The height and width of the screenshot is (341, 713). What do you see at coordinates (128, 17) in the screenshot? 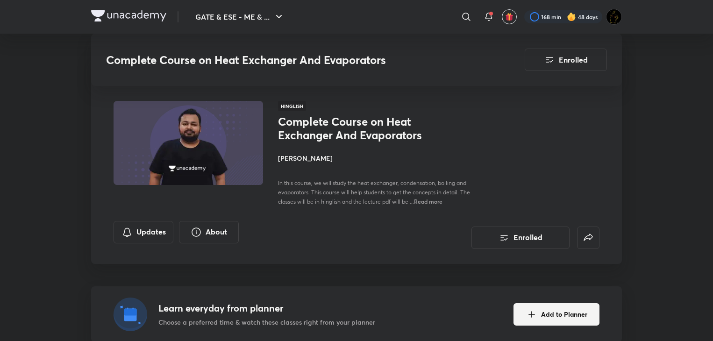
I see `a: Company Logo` at bounding box center [128, 17].